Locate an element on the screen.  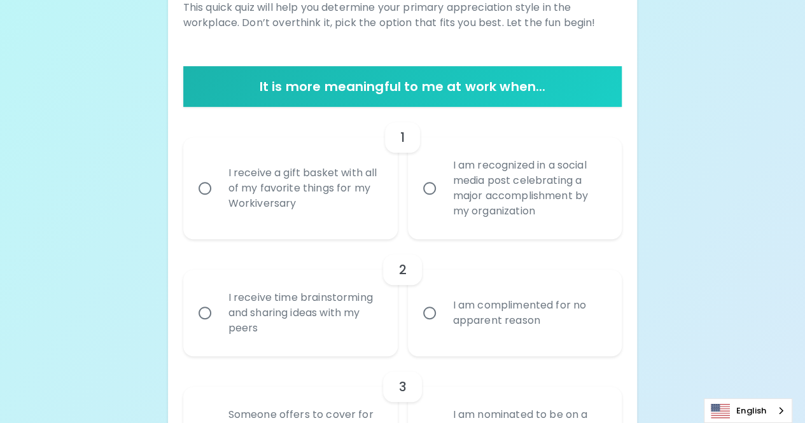
div: I am recognized in a social media post celebrating a major accomplishment by my organization is located at coordinates (529, 188).